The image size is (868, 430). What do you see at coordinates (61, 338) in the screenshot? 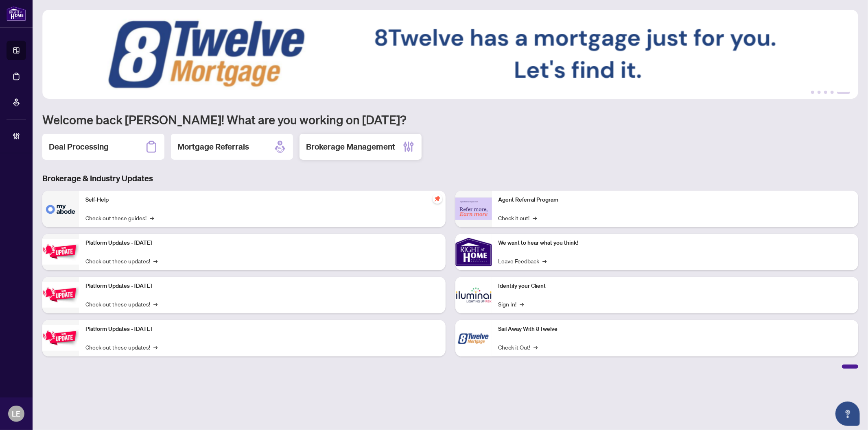
I see `img: Platform Updates - June 23, 2025` at bounding box center [61, 338].